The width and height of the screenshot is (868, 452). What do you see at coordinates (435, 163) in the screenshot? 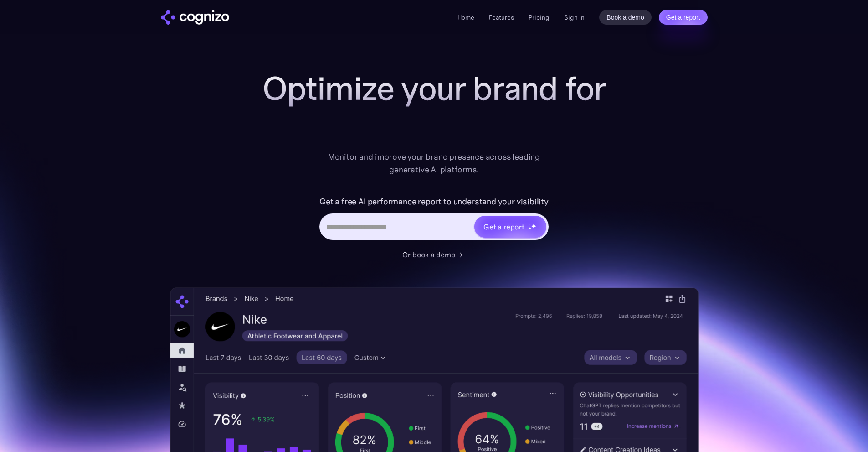
I see `div: Monitor and improve your brand presence across leading generative AI platforms.` at bounding box center [435, 163].